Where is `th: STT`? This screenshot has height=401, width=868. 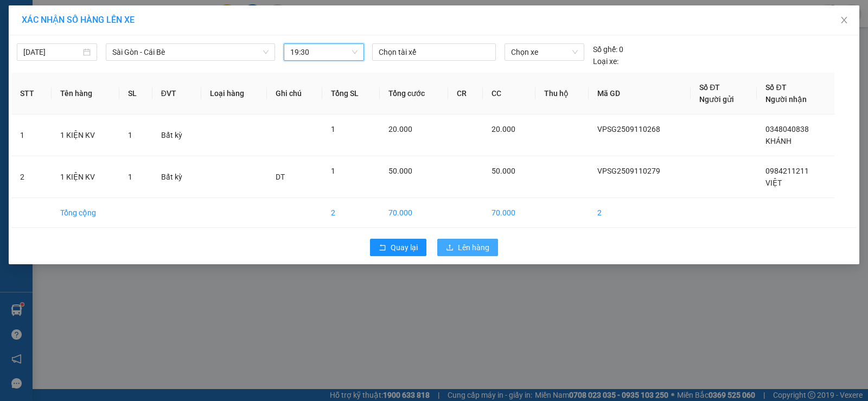
th: STT is located at coordinates (31, 94).